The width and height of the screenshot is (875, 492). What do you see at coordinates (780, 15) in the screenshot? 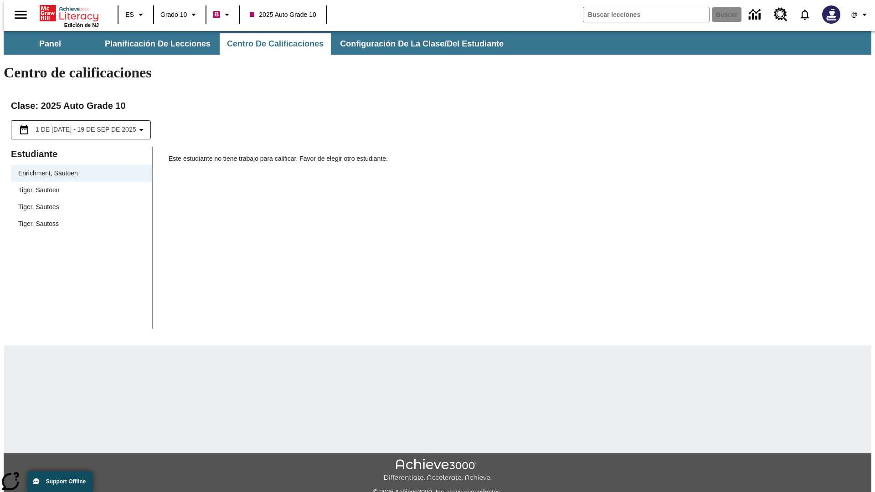
I see `a: Centro de recursos, Se abrirá en una pestaña nueva.` at bounding box center [780, 15].